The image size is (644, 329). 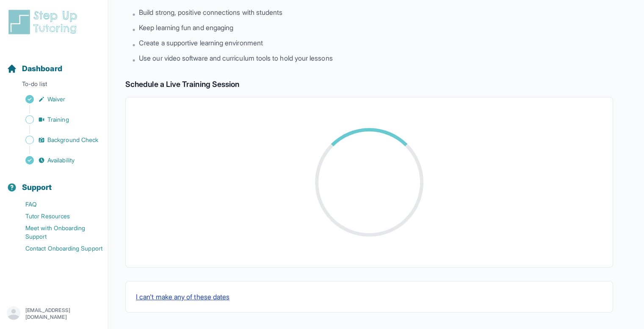 I want to click on button: I can't make any of these dates, so click(x=182, y=296).